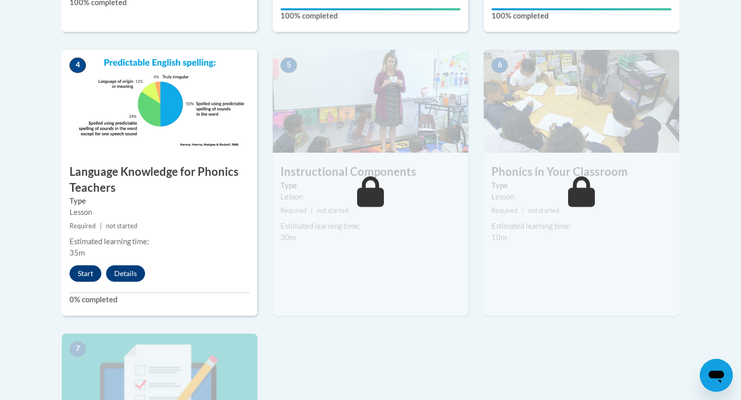 Image resolution: width=741 pixels, height=400 pixels. Describe the element at coordinates (78, 65) in the screenshot. I see `span: 4` at that location.